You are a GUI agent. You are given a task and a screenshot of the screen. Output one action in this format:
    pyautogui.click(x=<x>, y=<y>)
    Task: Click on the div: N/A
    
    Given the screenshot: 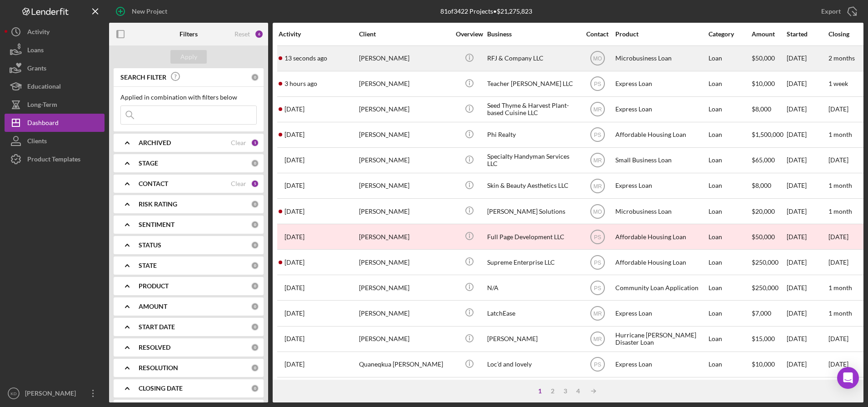 What is the action you would take?
    pyautogui.click(x=533, y=287)
    